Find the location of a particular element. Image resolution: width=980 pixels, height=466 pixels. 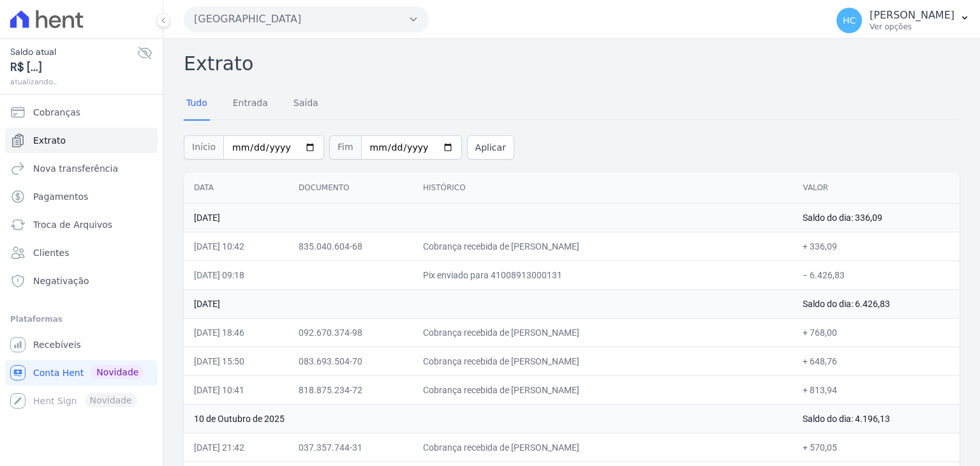

nav: Sidebar is located at coordinates (81, 256).